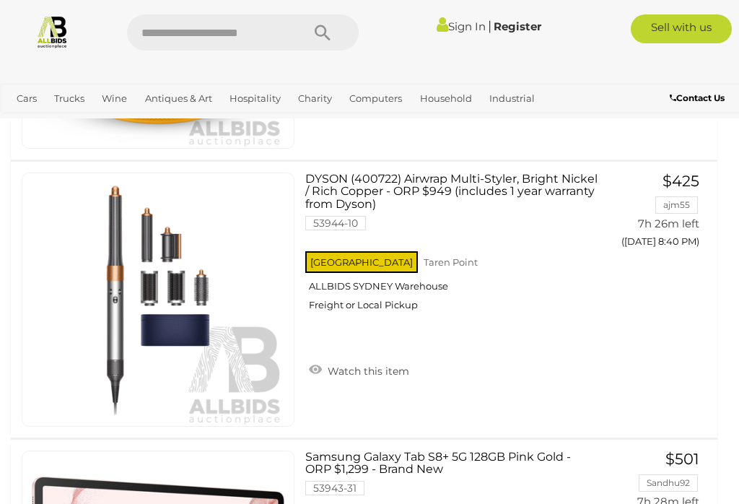 The height and width of the screenshot is (504, 739). I want to click on a: Contact Us, so click(698, 98).